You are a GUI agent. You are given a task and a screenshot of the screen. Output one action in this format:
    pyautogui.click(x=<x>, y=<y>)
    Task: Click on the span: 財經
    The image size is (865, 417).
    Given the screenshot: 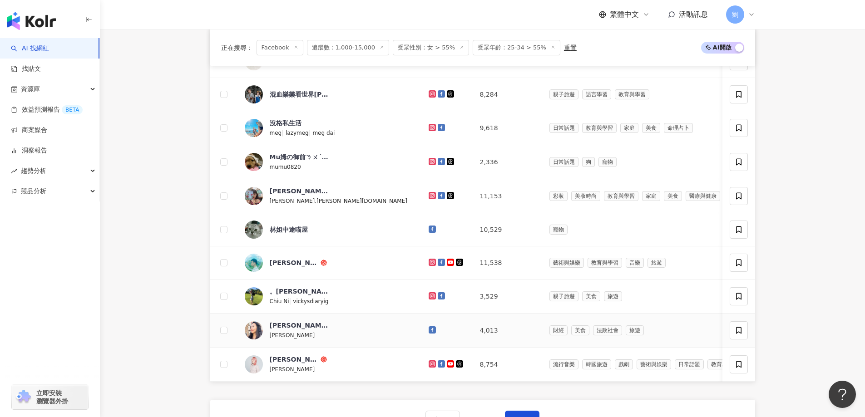 What is the action you would take?
    pyautogui.click(x=558, y=331)
    